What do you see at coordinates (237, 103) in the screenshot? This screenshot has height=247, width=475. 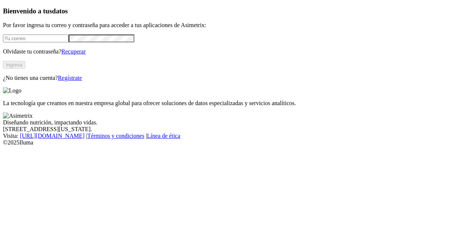 I see `p: La tecnología que creamos en nuestra empresa global para ofrecer soluciones de datos especializad...` at bounding box center [237, 103].